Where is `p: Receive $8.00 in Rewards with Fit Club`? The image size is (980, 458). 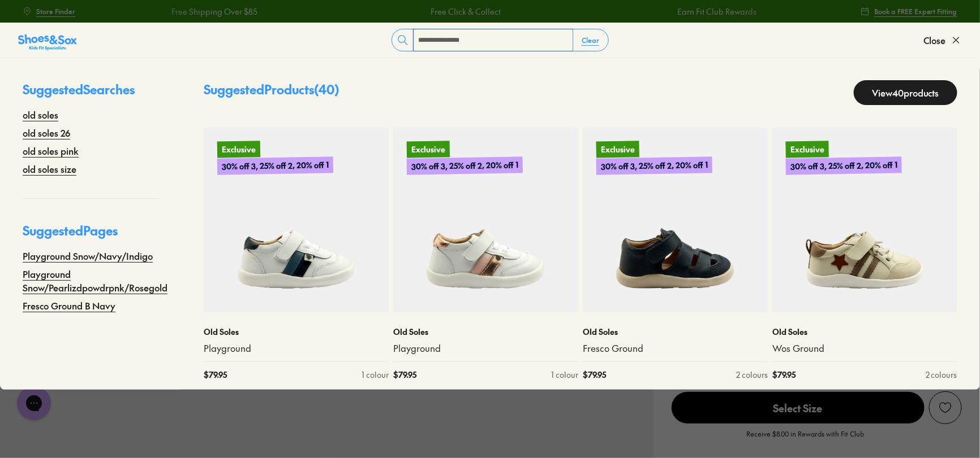 p: Receive $8.00 in Rewards with Fit Club is located at coordinates (805, 439).